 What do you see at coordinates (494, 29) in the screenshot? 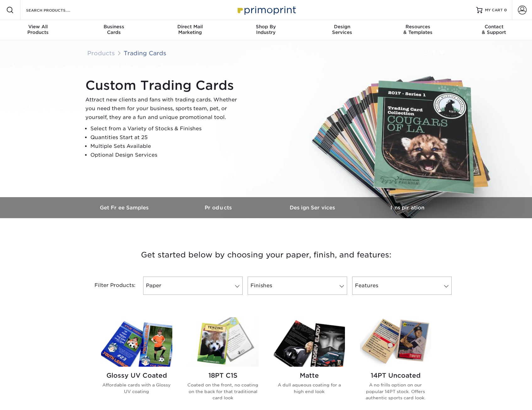
I see `div: & Support` at bounding box center [494, 29].